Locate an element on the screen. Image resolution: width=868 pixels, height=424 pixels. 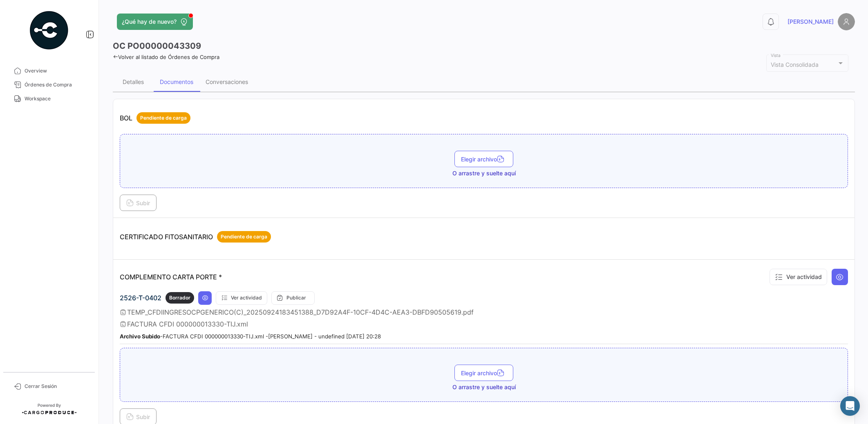
span: FACTURA CFDI 000000013330-TIJ.xml is located at coordinates (187, 324).